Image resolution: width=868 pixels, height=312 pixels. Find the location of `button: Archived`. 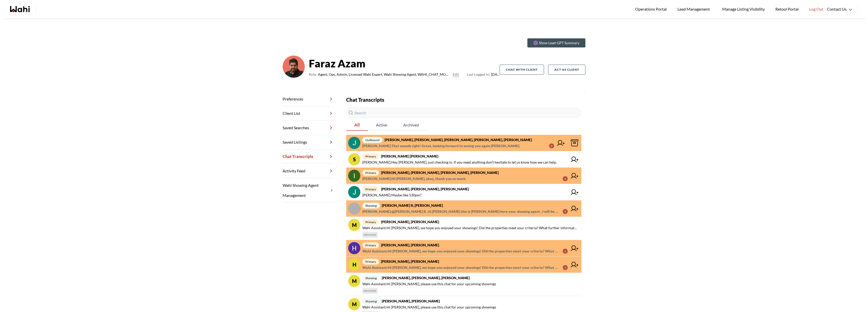

button: Archived is located at coordinates (411, 125).